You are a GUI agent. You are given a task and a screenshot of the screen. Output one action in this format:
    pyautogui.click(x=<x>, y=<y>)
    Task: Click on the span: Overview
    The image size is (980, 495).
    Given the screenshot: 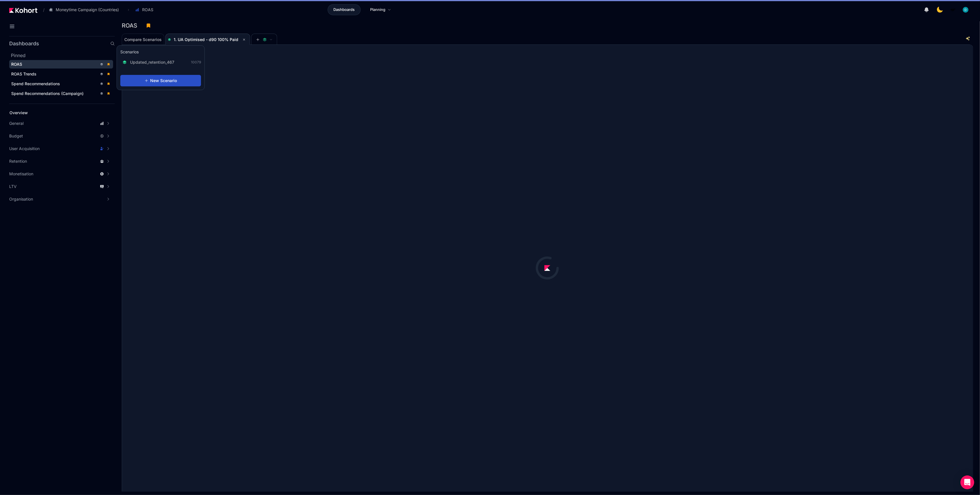 What is the action you would take?
    pyautogui.click(x=19, y=113)
    